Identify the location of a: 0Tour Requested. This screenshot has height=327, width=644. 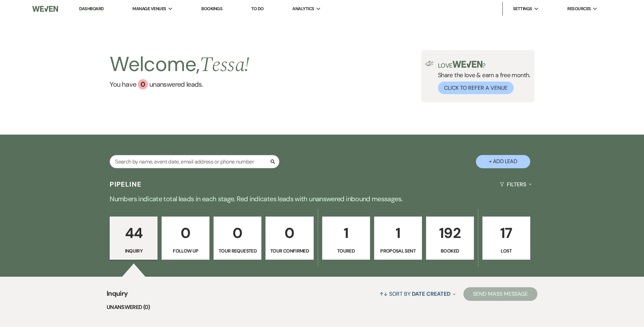
(237, 238).